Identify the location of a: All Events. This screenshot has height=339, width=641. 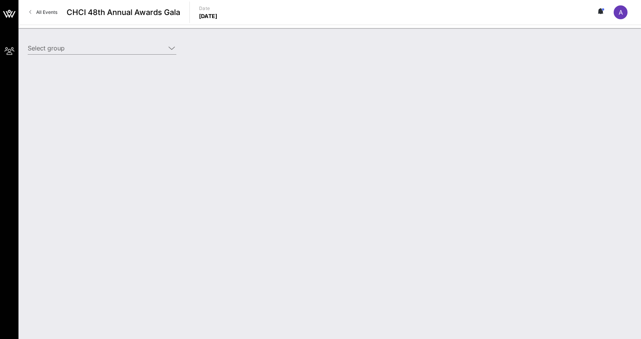
(43, 12).